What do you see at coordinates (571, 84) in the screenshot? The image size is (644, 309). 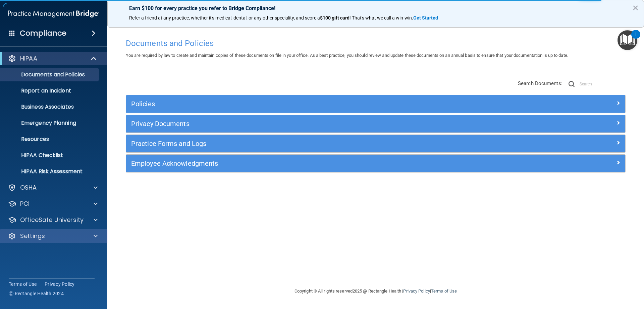 I see `img: ic-search.3b580494.png` at bounding box center [571, 84].